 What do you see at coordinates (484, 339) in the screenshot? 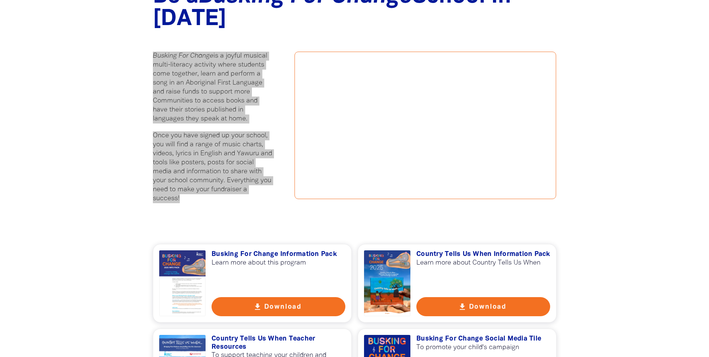
I see `h3: Busking For Change Social Media Tile` at bounding box center [484, 339].